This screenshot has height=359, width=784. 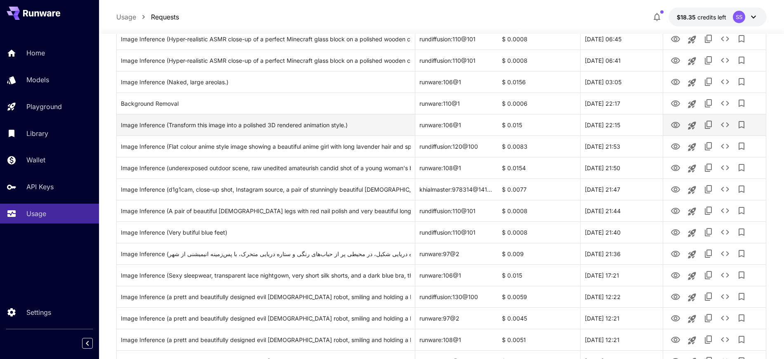 I want to click on div: 24 Aug, 2025 21:47, so click(x=622, y=189).